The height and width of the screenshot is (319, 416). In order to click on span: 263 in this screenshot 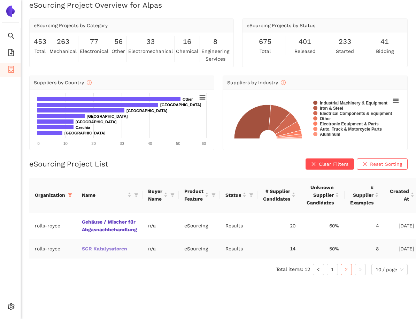, I will do `click(63, 41)`.